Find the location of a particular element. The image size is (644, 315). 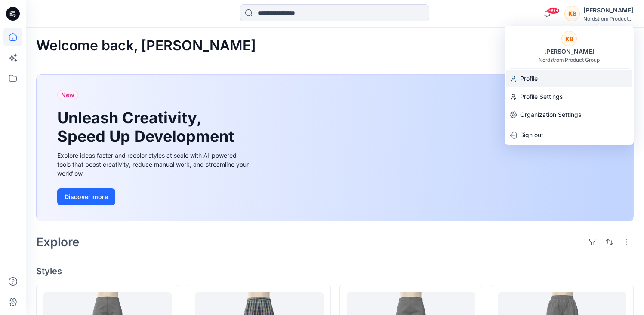

span: 99+ is located at coordinates (553, 11).